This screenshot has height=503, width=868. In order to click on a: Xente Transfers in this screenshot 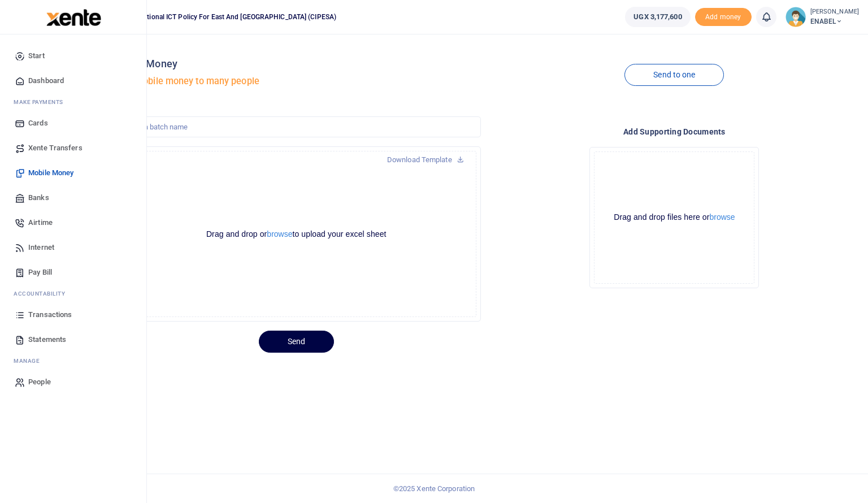, I will do `click(72, 149)`.